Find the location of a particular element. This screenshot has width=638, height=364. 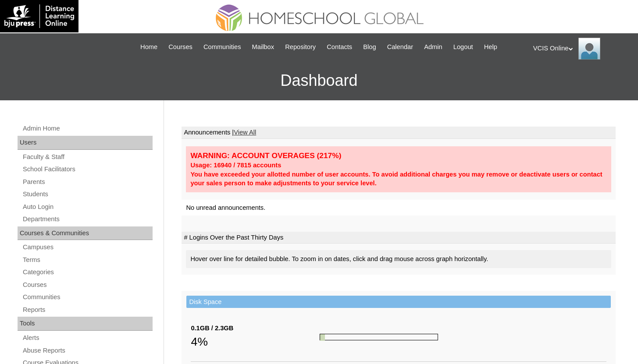

span: Admin is located at coordinates (434, 47).